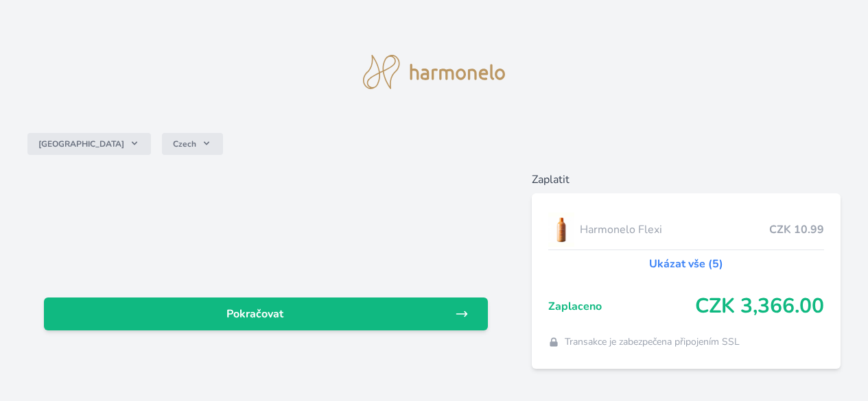 The height and width of the screenshot is (401, 868). I want to click on button: Czech, so click(192, 144).